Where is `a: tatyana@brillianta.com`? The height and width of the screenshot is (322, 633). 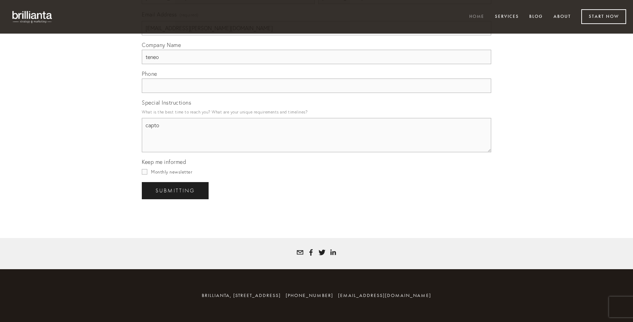 a: tatyana@brillianta.com is located at coordinates (300, 252).